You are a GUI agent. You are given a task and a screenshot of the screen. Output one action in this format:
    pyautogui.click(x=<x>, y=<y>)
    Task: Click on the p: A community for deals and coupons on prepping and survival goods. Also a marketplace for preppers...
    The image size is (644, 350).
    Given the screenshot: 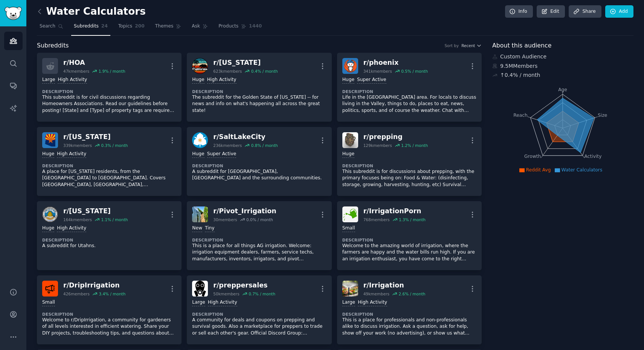 What is the action you would take?
    pyautogui.click(x=259, y=327)
    